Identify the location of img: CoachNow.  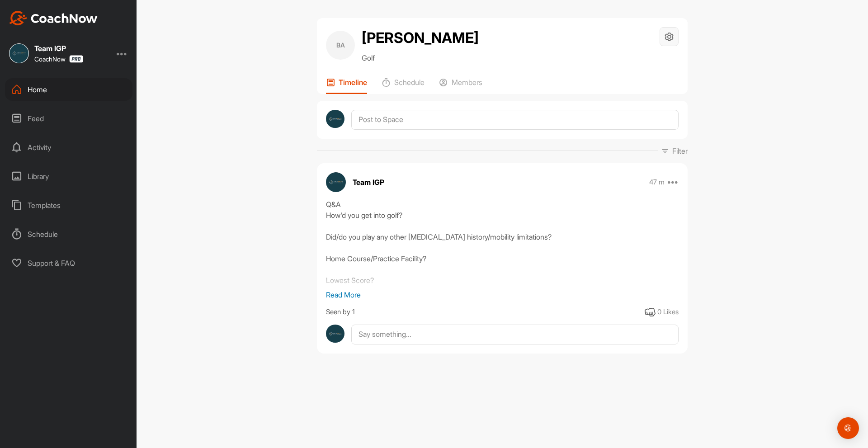
(54, 18).